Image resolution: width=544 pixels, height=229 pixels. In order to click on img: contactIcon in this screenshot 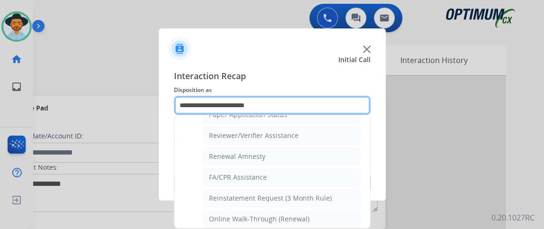, I will do `click(180, 49)`.